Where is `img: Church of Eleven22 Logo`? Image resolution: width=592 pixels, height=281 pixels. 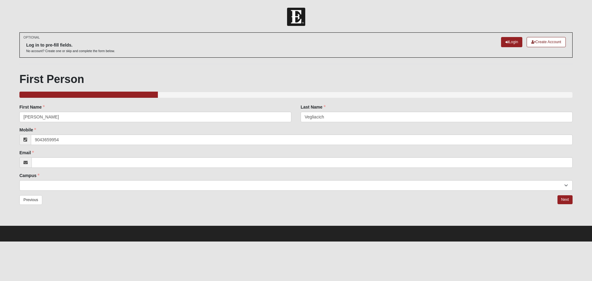
img: Church of Eleven22 Logo is located at coordinates (296, 17).